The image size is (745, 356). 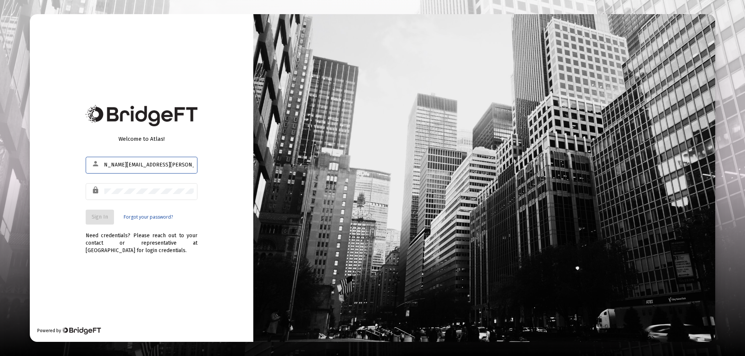 What do you see at coordinates (69, 331) in the screenshot?
I see `div: Powered by` at bounding box center [69, 331].